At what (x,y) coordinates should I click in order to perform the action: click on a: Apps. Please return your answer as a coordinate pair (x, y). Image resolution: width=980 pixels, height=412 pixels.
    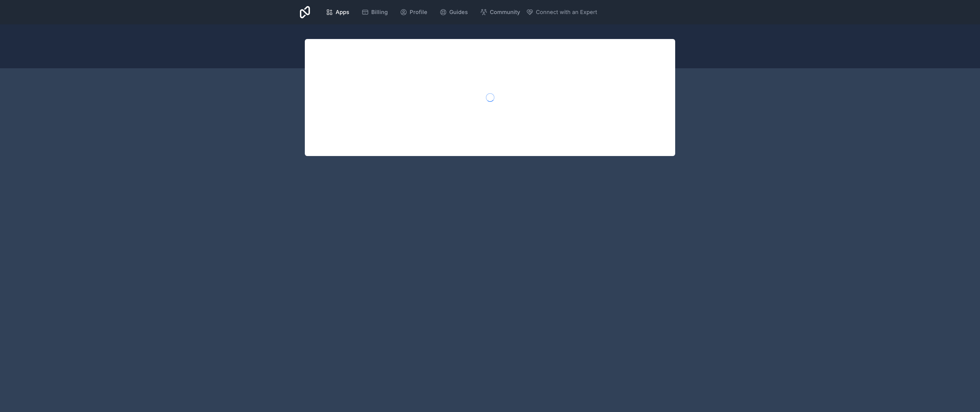
    Looking at the image, I should click on (337, 13).